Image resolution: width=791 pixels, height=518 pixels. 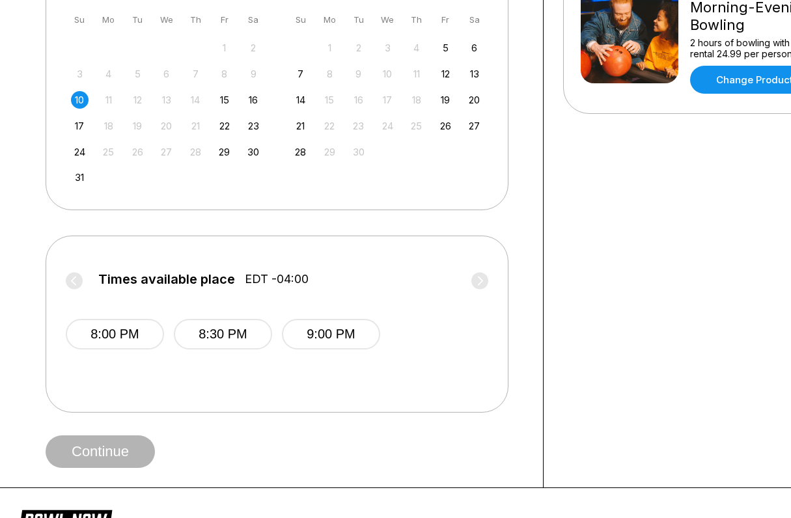 I want to click on div: Not available Wednesday, August 27th, 2025, so click(x=166, y=152).